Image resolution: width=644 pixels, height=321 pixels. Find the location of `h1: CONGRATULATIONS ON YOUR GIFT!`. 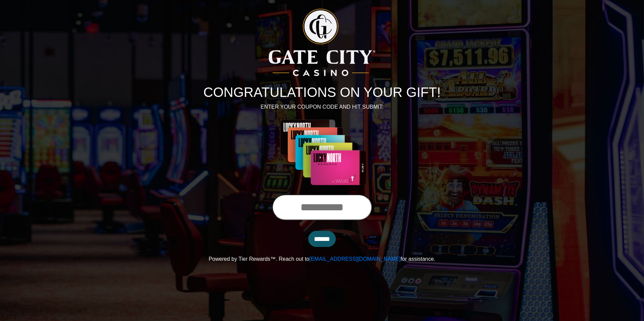

h1: CONGRATULATIONS ON YOUR GIFT! is located at coordinates (322, 92).